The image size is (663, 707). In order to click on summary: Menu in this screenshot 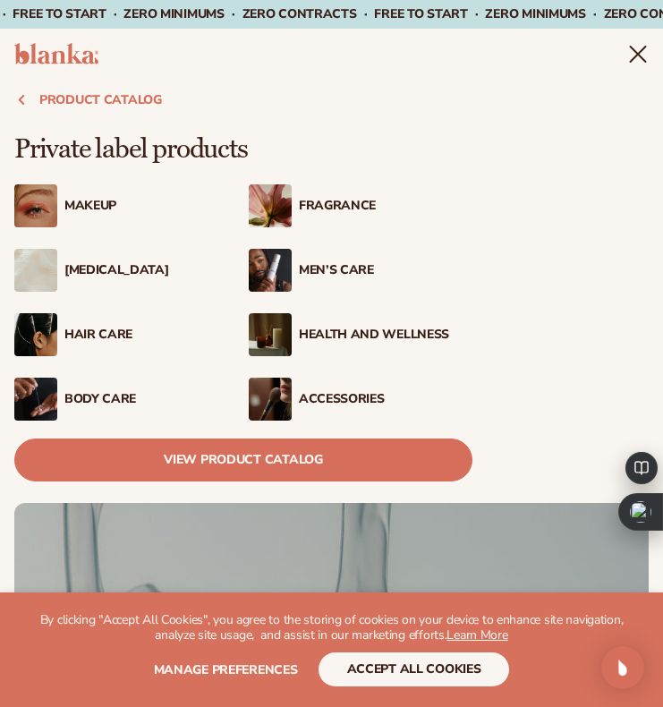, I will do `click(638, 54)`.